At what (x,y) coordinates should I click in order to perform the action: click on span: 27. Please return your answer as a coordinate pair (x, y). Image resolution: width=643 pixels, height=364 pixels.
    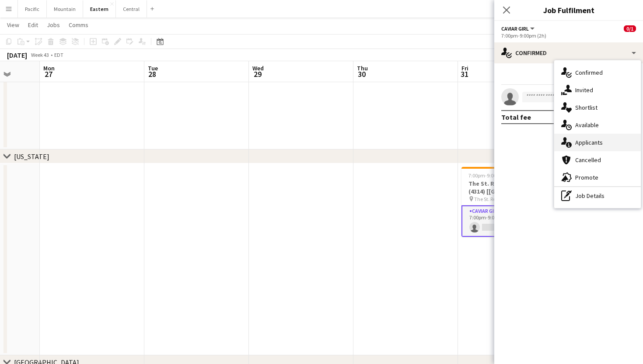
    Looking at the image, I should click on (48, 74).